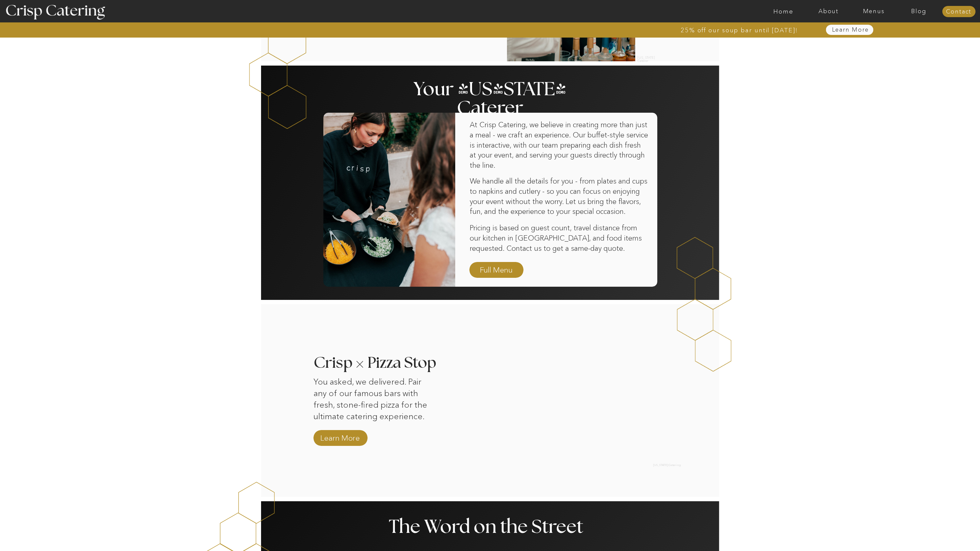 This screenshot has height=551, width=980. What do you see at coordinates (560, 197) in the screenshot?
I see `p: We handle all the details for you - from plates and cups to napkins and cutlery - so you can focu...` at bounding box center [560, 197].